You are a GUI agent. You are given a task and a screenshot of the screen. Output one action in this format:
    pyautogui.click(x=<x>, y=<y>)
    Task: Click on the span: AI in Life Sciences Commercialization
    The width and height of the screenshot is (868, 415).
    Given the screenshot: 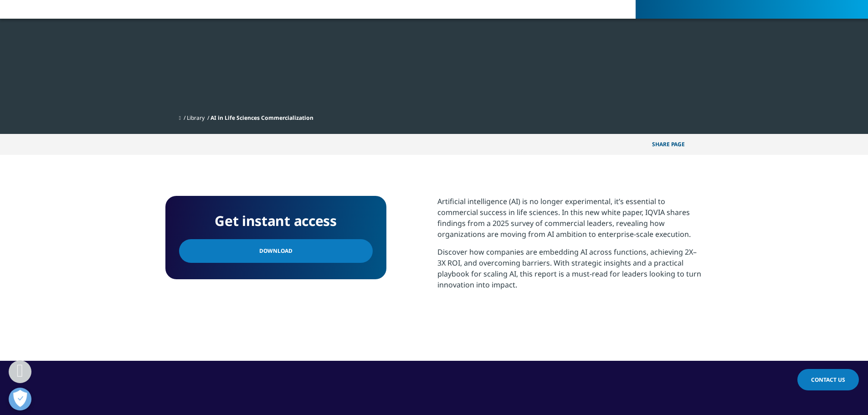 What is the action you would take?
    pyautogui.click(x=262, y=117)
    